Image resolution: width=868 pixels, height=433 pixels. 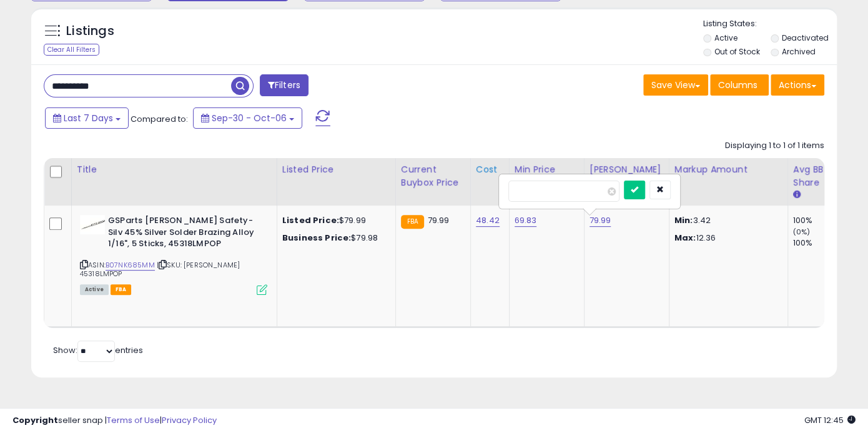 I want to click on button: Filters, so click(x=284, y=85).